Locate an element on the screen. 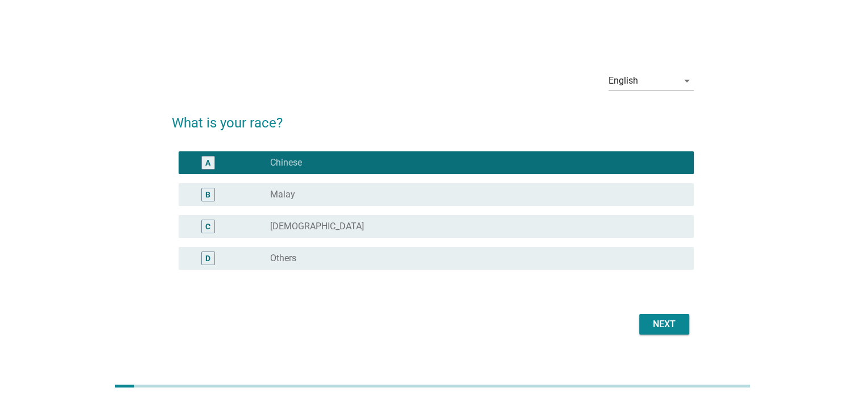 The height and width of the screenshot is (400, 865). div: Next is located at coordinates (664, 324).